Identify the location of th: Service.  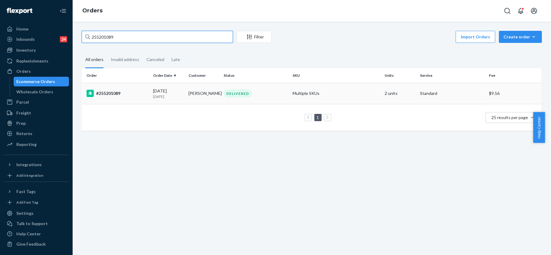
(452, 76).